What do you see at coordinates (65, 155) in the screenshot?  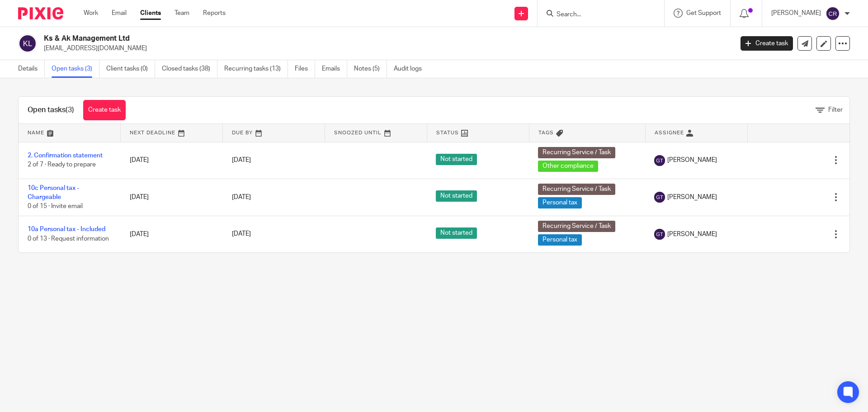 I see `a: 2. Confirmation statement` at bounding box center [65, 155].